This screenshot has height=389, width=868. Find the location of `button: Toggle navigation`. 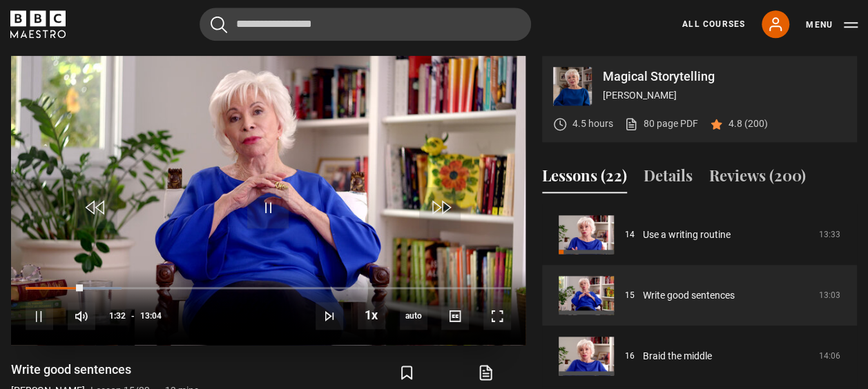

button: Toggle navigation is located at coordinates (831, 25).